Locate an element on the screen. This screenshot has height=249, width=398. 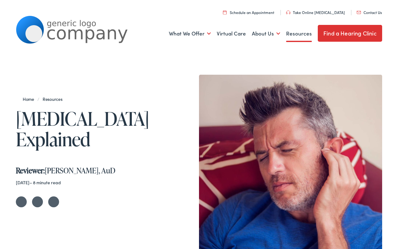
a: What We Offer is located at coordinates (190, 34).